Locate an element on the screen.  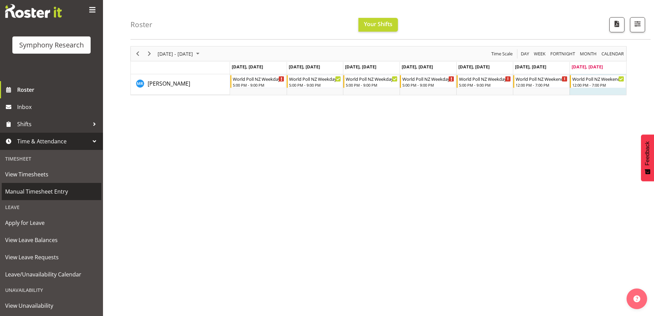
div: Michael Robinson"s event - World Poll NZ Weekends Begin From Saturday, September 6, 2025 at 12:00... is located at coordinates (541, 81).